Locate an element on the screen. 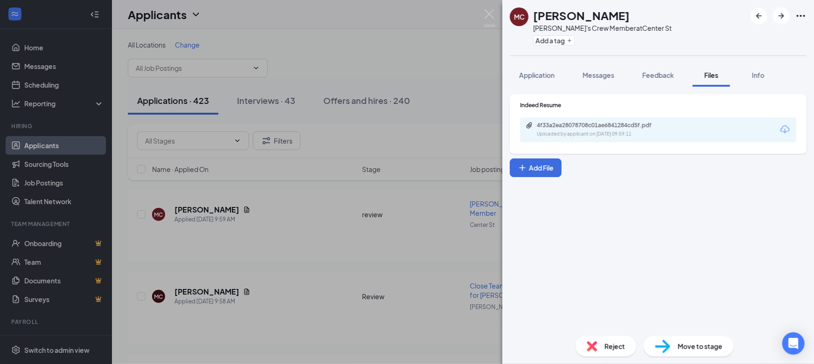 The image size is (814, 364). span: Move to stage is located at coordinates (700, 347).